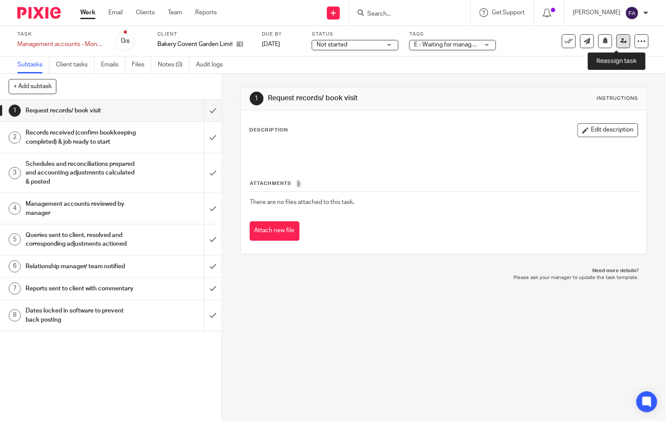 The image size is (666, 421). What do you see at coordinates (82, 137) in the screenshot?
I see `h1: Records received (confirm bookkeeping completed) & job ready to start` at bounding box center [82, 137].